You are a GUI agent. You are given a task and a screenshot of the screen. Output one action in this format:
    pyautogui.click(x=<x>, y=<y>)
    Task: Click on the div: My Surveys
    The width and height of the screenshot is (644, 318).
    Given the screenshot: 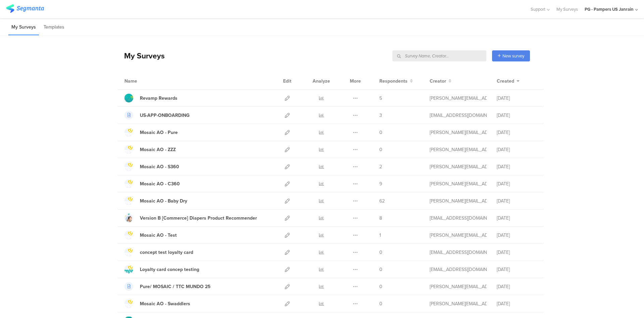 What is the action you would take?
    pyautogui.click(x=141, y=56)
    